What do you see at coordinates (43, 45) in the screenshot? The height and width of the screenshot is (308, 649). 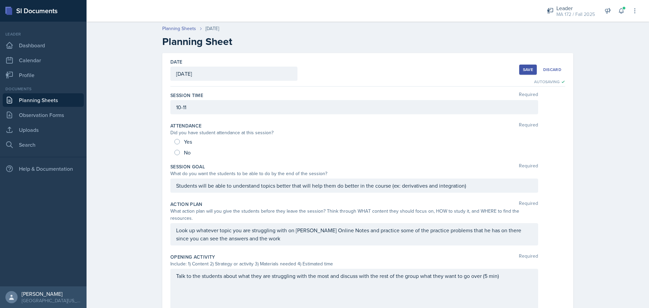 I see `a: Dashboard` at bounding box center [43, 45].